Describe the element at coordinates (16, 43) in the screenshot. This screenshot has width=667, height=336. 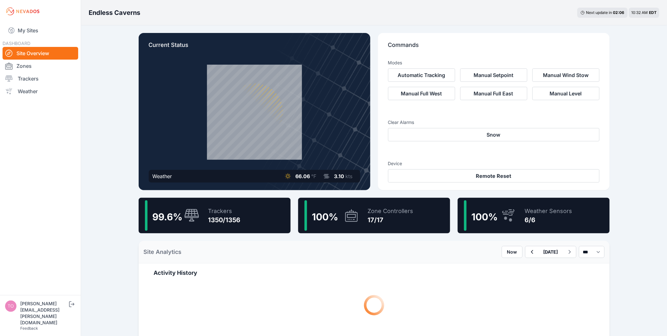
I see `span: DASHBOARD` at that location.